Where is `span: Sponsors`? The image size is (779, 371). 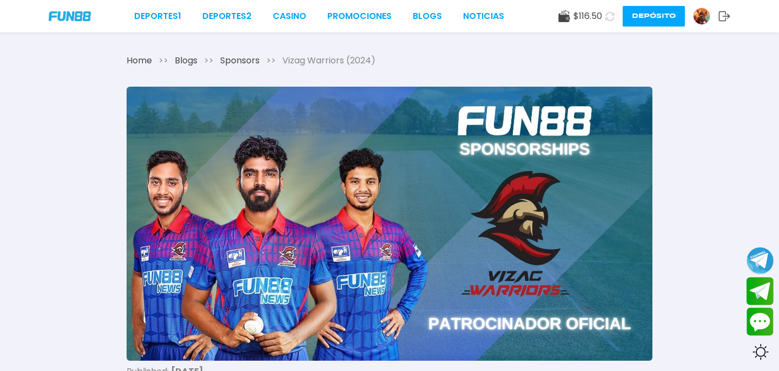
span: Sponsors is located at coordinates (240, 61).